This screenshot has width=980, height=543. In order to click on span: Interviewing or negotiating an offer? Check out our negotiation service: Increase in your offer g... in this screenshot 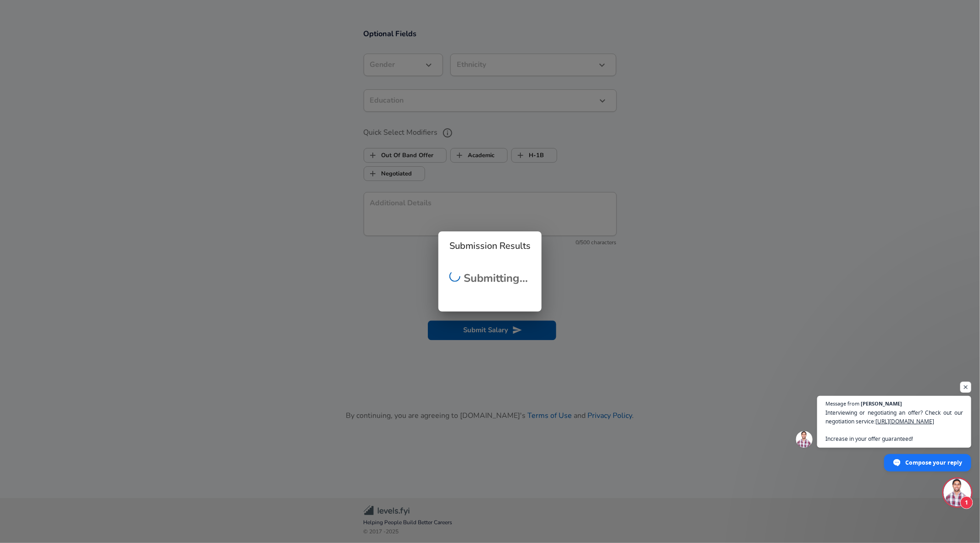, I will do `click(894, 426)`.